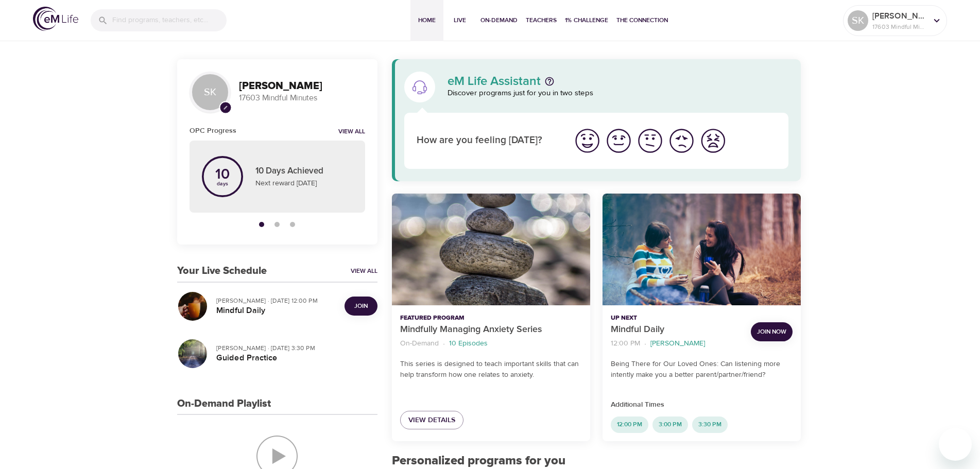  What do you see at coordinates (491, 318) in the screenshot?
I see `p: Featured Program` at bounding box center [491, 318].